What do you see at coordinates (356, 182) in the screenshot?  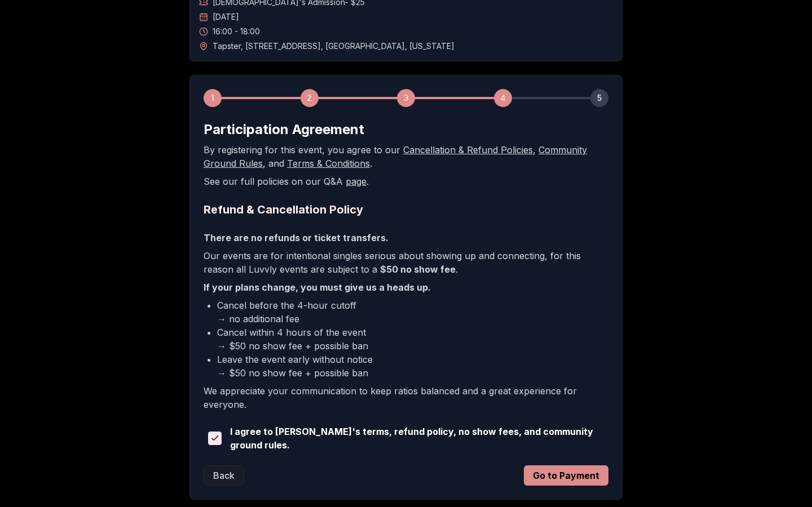 I see `a: page` at bounding box center [356, 182].